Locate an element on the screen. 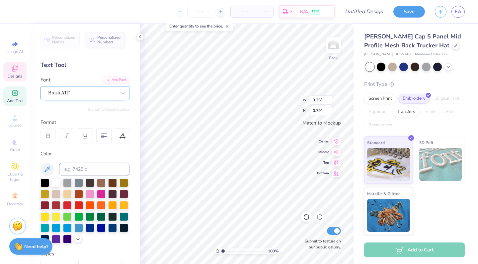 This screenshot has height=264, width=478. input: e.g. 7428 c is located at coordinates (94, 170).